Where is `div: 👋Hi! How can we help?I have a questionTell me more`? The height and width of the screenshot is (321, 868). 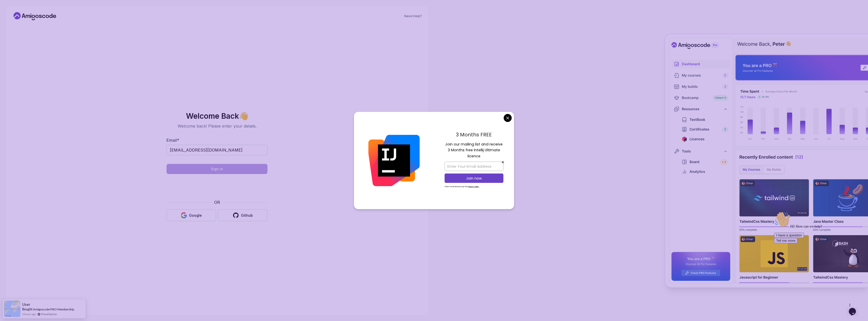
div: 👋Hi! How can we help?I have a questionTell me more is located at coordinates (48, 18).